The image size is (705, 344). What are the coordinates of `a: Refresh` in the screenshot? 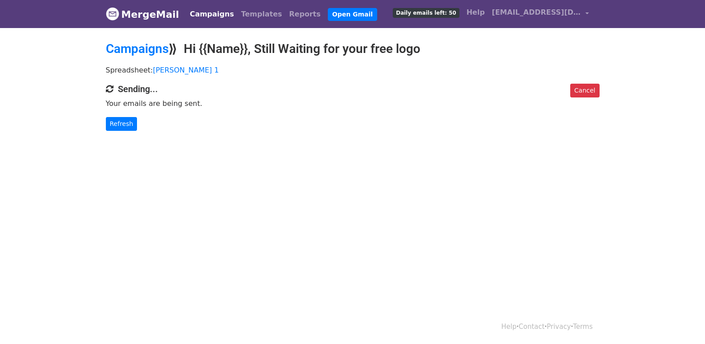 It's located at (121, 124).